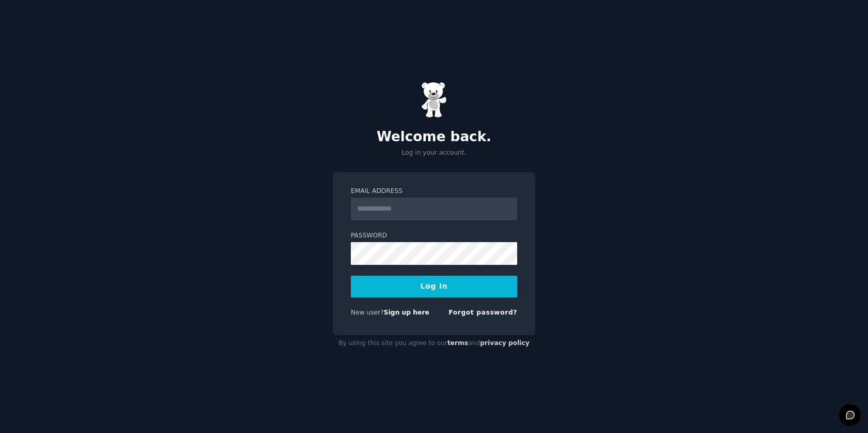 The width and height of the screenshot is (868, 433). What do you see at coordinates (434, 343) in the screenshot?
I see `div: By using this site you agree to our and` at bounding box center [434, 343].